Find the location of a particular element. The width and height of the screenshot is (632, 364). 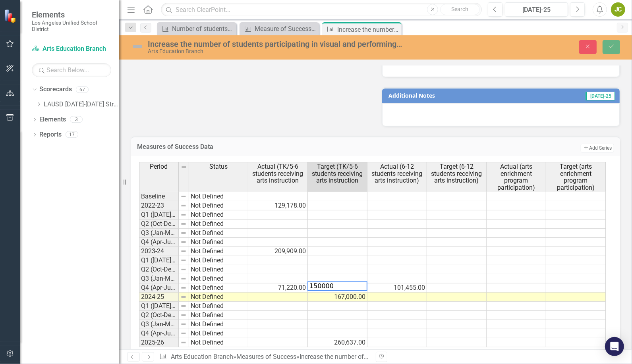

div: Measure of Success - Scorecard Report is located at coordinates (286, 29).